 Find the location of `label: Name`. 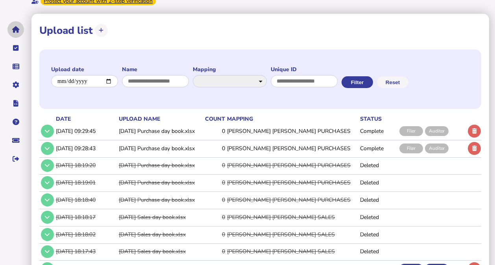

label: Name is located at coordinates (156, 69).